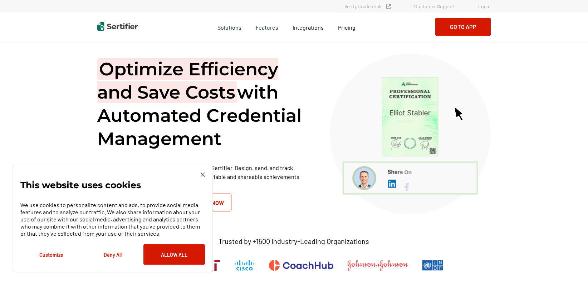 This screenshot has width=588, height=285. Describe the element at coordinates (484, 6) in the screenshot. I see `a: Login` at that location.